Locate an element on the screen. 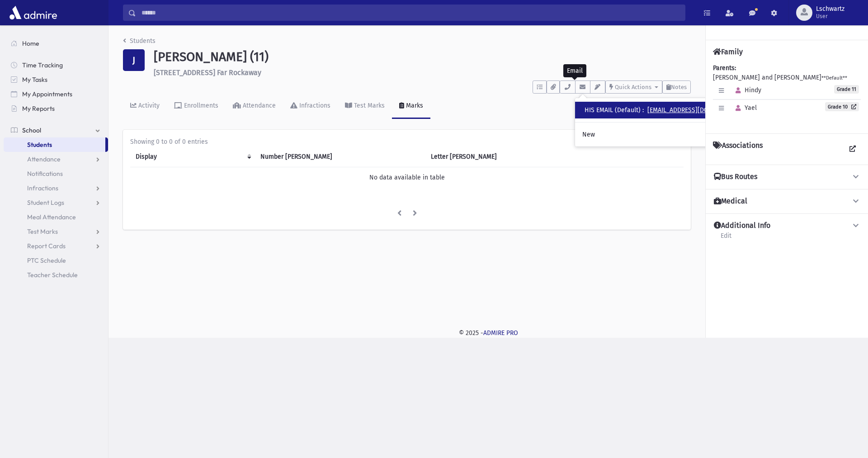  b: Parents: is located at coordinates (725, 68).